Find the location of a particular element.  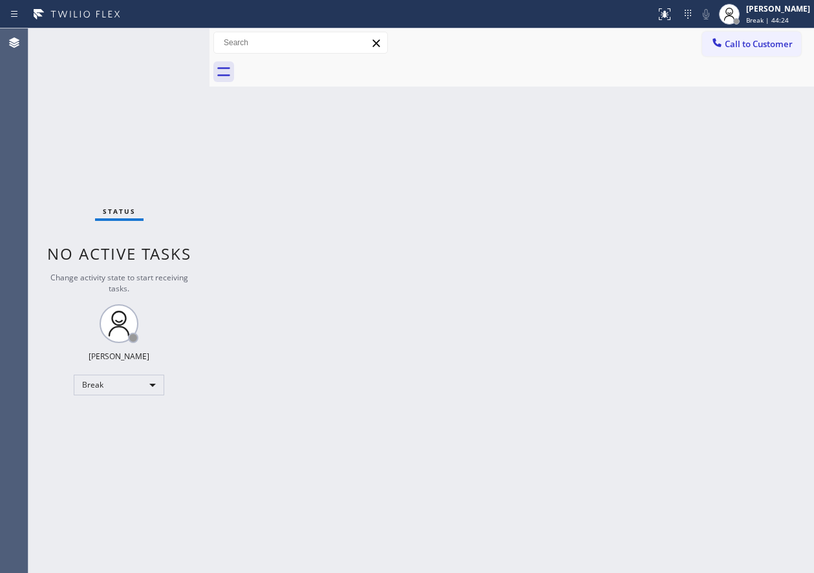

span: Call to Customer is located at coordinates (758, 44).